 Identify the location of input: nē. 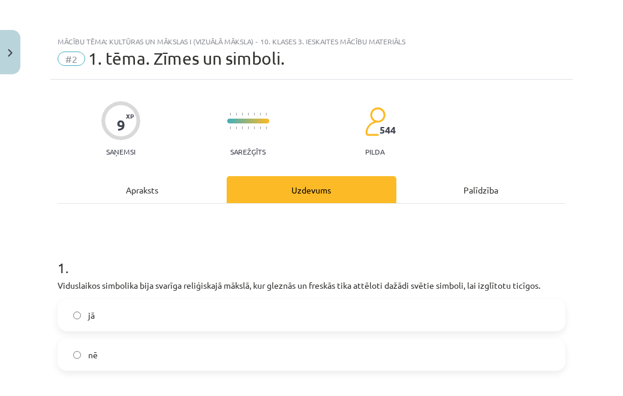
(77, 355).